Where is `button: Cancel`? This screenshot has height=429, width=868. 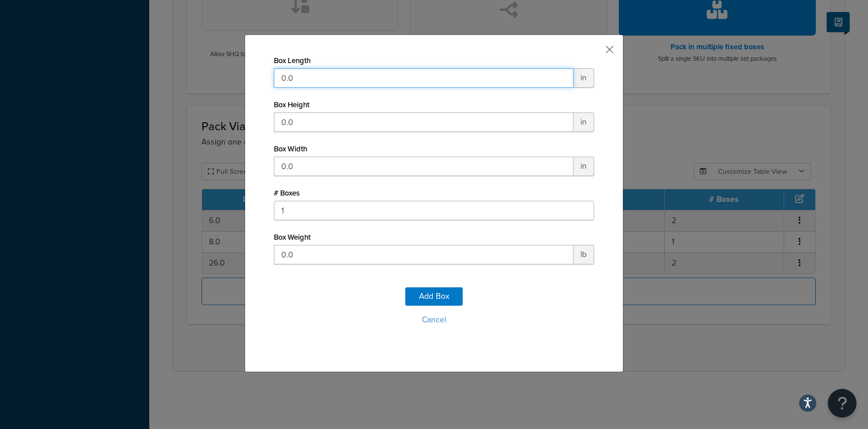
button: Cancel is located at coordinates (434, 320).